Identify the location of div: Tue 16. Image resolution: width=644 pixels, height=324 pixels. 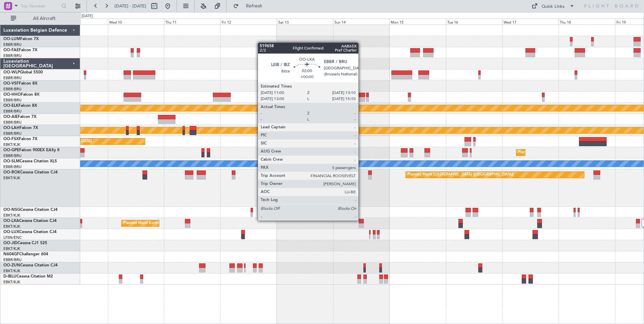
(474, 22).